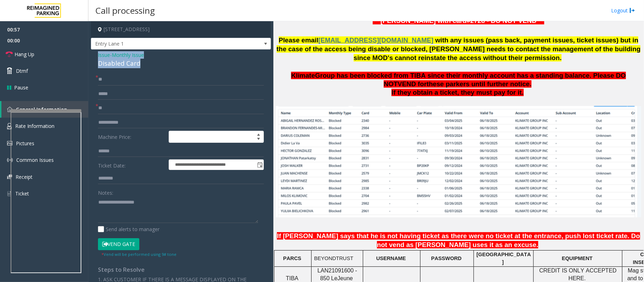 Image resolution: width=644 pixels, height=282 pixels. Describe the element at coordinates (104, 55) in the screenshot. I see `span: Issue` at that location.